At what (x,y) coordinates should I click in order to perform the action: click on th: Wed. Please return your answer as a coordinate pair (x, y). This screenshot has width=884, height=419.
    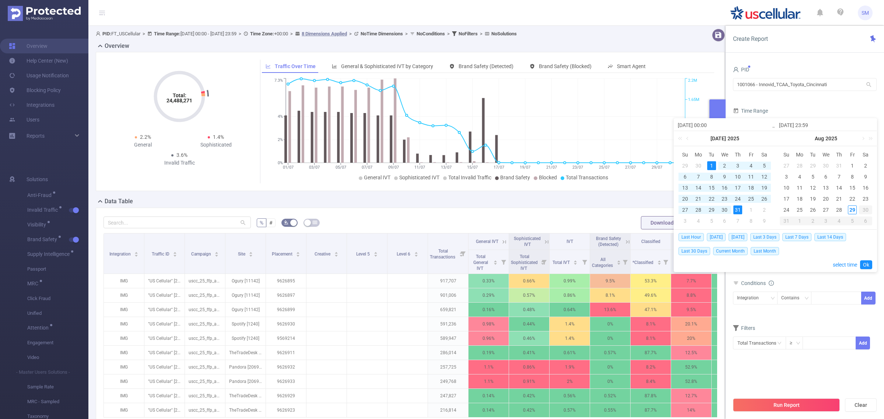
    Looking at the image, I should click on (826, 155).